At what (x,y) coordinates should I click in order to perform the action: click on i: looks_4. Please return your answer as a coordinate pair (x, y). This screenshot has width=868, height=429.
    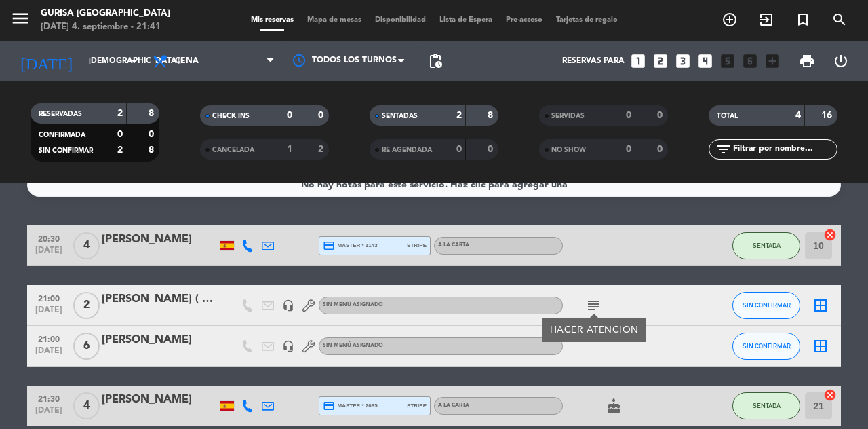
    Looking at the image, I should click on (705, 61).